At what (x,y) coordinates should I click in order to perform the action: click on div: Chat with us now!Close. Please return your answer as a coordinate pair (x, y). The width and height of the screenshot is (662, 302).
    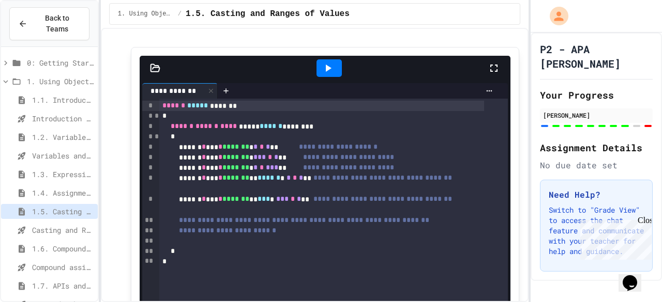
    Looking at the image, I should click on (38, 35).